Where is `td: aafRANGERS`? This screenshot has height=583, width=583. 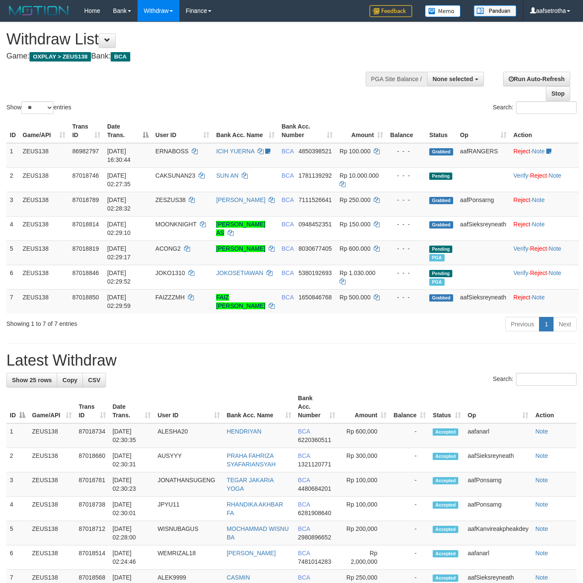
td: aafRANGERS is located at coordinates (483, 155).